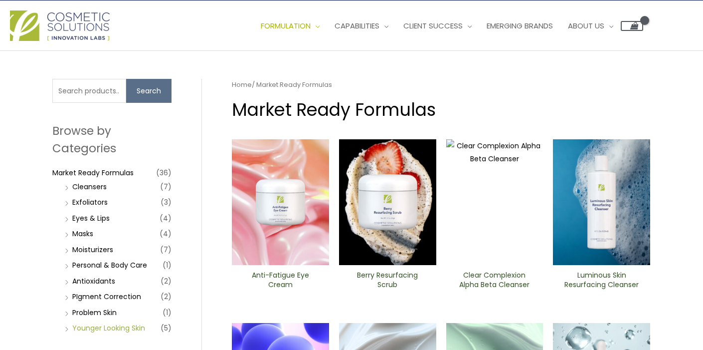  Describe the element at coordinates (290, 26) in the screenshot. I see `a: Formulation` at that location.